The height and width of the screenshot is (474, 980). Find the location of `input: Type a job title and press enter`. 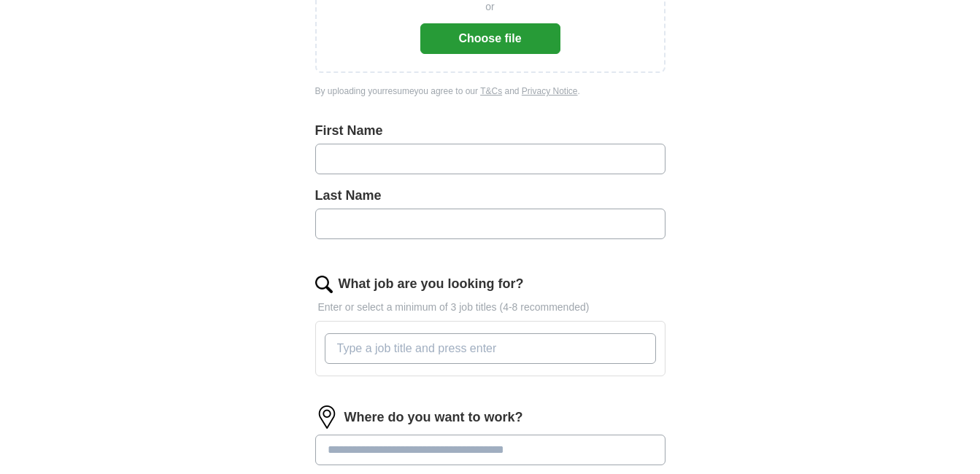

input: Type a job title and press enter is located at coordinates (490, 349).